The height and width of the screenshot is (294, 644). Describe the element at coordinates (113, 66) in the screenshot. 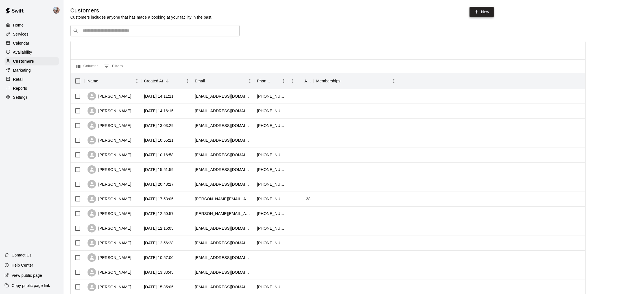

I see `button: Show filters` at that location.